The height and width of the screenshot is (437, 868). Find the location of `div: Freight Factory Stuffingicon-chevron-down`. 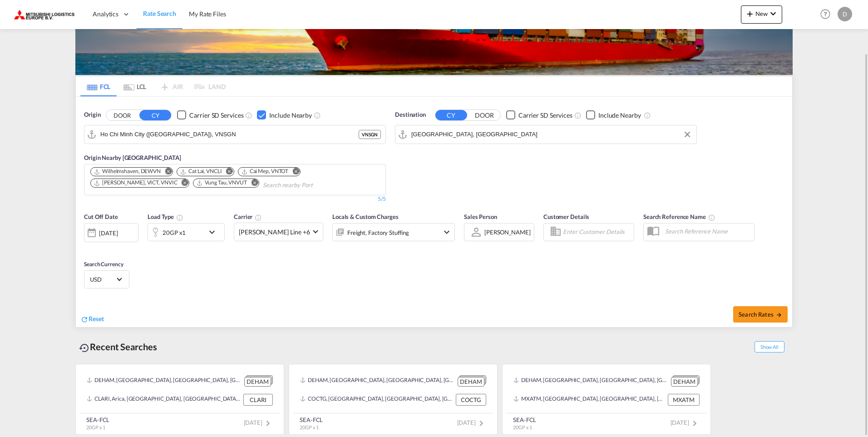

div: Freight Factory Stuffingicon-chevron-down is located at coordinates (394, 233).